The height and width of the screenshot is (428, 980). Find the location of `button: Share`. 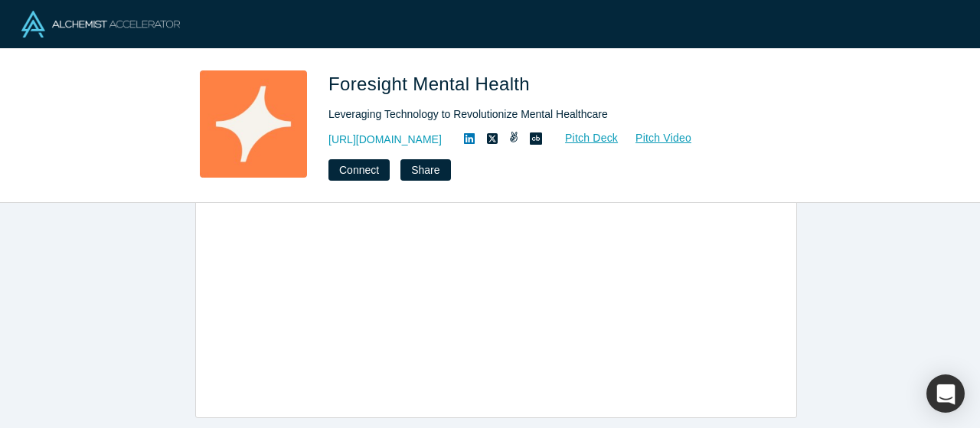

button: Share is located at coordinates (425, 170).